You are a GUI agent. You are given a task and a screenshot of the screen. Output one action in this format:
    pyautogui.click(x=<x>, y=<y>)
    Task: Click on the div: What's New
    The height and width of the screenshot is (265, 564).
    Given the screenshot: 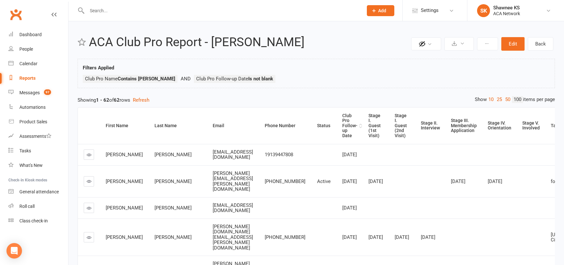 What is the action you would take?
    pyautogui.click(x=31, y=165)
    